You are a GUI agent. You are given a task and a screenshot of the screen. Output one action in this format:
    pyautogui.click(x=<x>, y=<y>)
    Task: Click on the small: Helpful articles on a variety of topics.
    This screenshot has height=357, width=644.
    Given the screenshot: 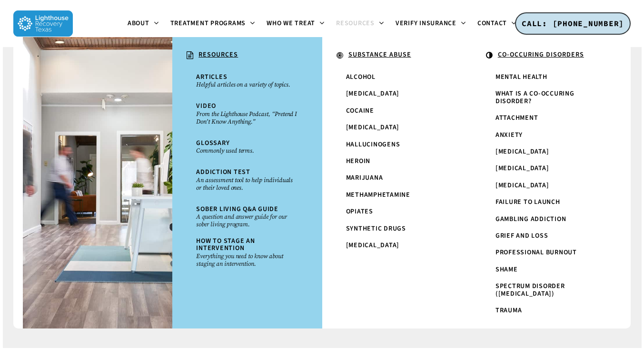 What is the action you would take?
    pyautogui.click(x=247, y=85)
    